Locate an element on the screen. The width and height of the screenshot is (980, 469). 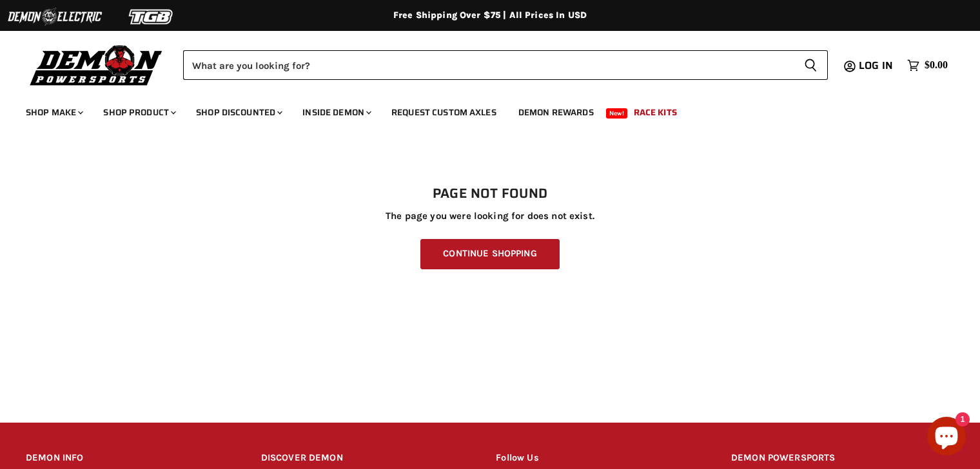
img: Demon Powersports is located at coordinates (96, 65).